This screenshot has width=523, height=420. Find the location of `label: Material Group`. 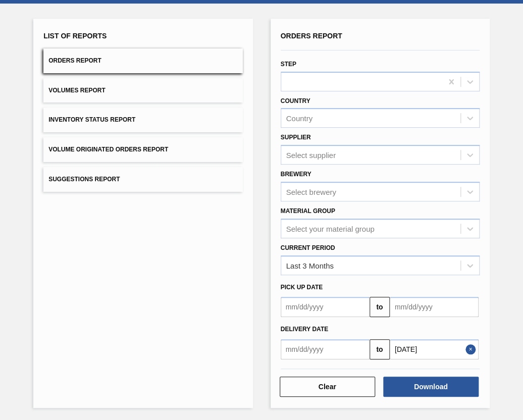

label: Material Group is located at coordinates (308, 211).